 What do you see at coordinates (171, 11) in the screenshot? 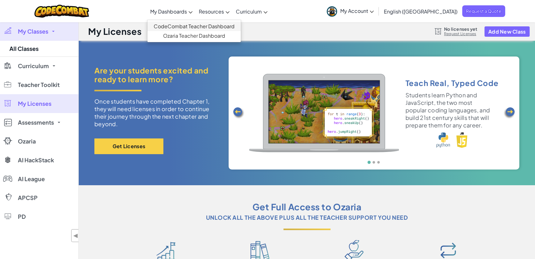
I see `a: My Dashboards` at bounding box center [171, 11].